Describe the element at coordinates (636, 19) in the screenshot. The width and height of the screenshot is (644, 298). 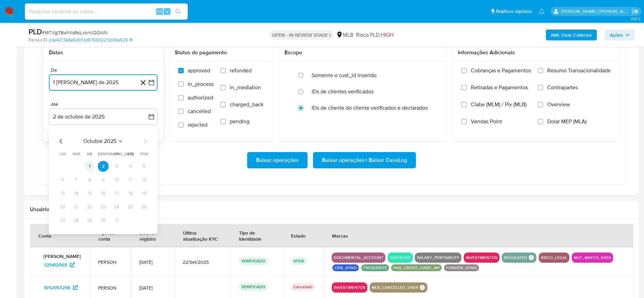
I see `span: 3.161.2` at that location.